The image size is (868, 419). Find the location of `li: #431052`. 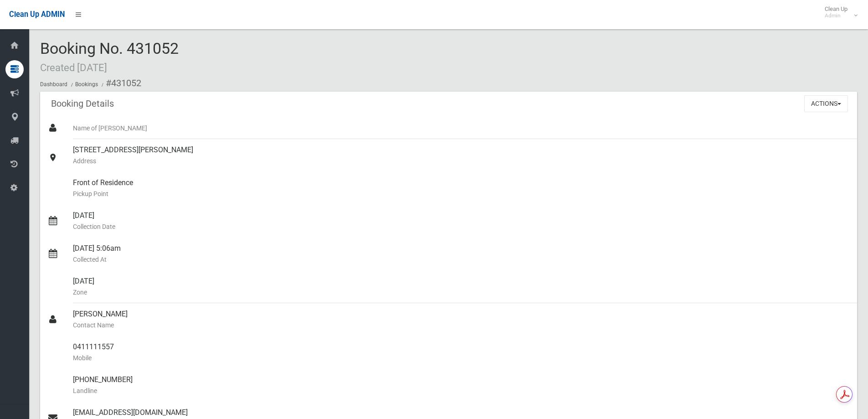

li: #431052 is located at coordinates (120, 83).